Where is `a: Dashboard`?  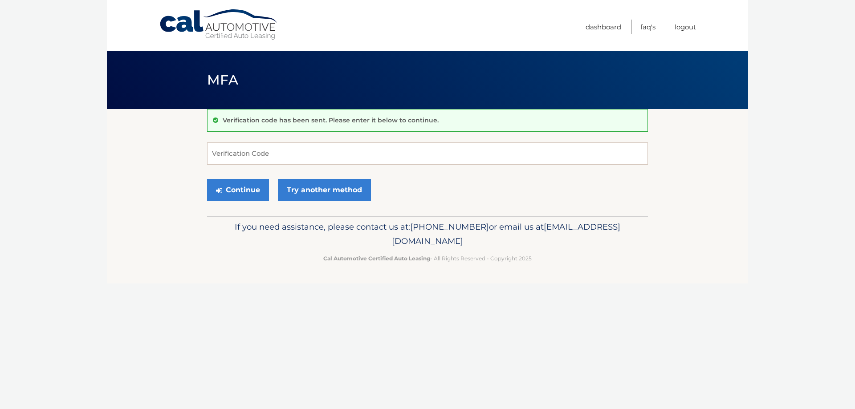
a: Dashboard is located at coordinates (604, 27).